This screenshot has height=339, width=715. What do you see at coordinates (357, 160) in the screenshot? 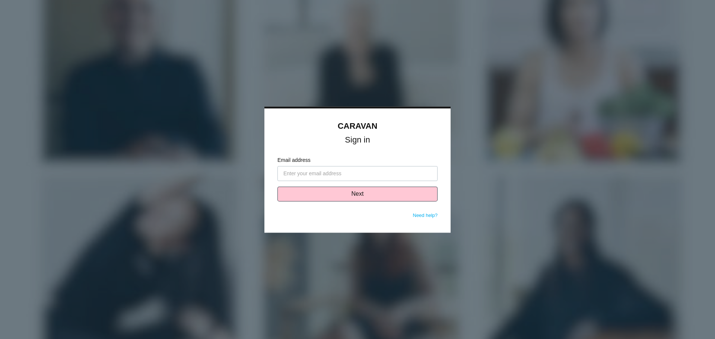
I see `label: Email address` at bounding box center [357, 160].